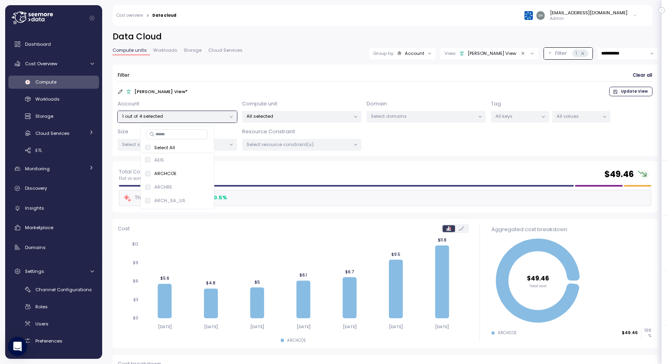 The image size is (668, 364). I want to click on p: Select resource constraint(s), so click(298, 144).